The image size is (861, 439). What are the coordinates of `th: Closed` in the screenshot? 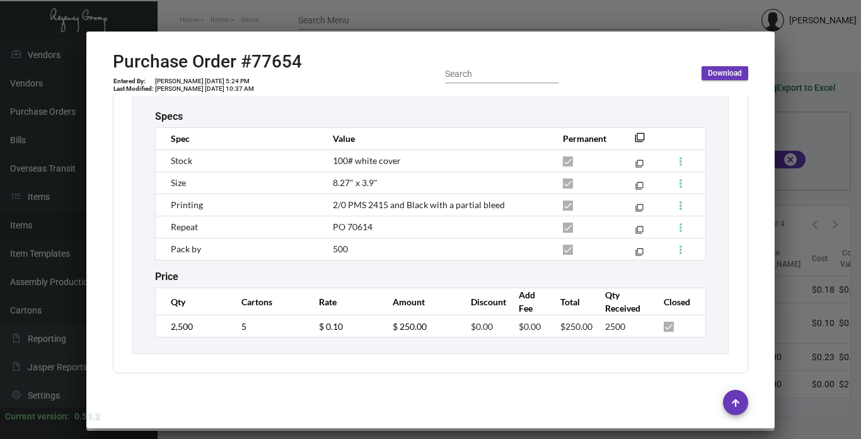 It's located at (678, 301).